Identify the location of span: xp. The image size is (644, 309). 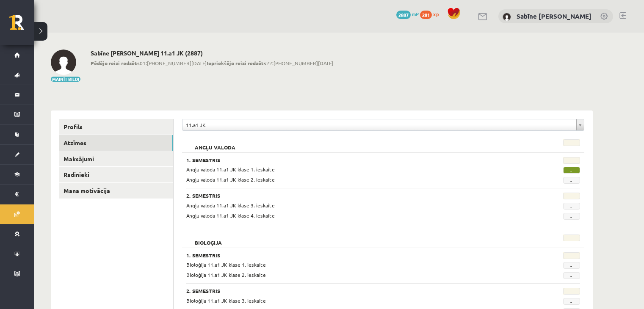
(436, 14).